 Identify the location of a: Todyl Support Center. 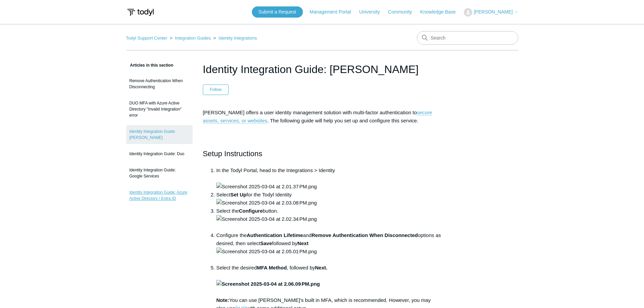
(147, 38).